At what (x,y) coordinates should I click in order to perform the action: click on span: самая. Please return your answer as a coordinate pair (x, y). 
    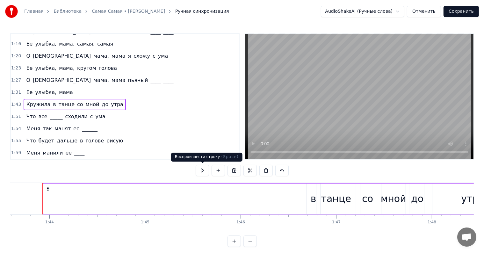
    Looking at the image, I should click on (105, 44).